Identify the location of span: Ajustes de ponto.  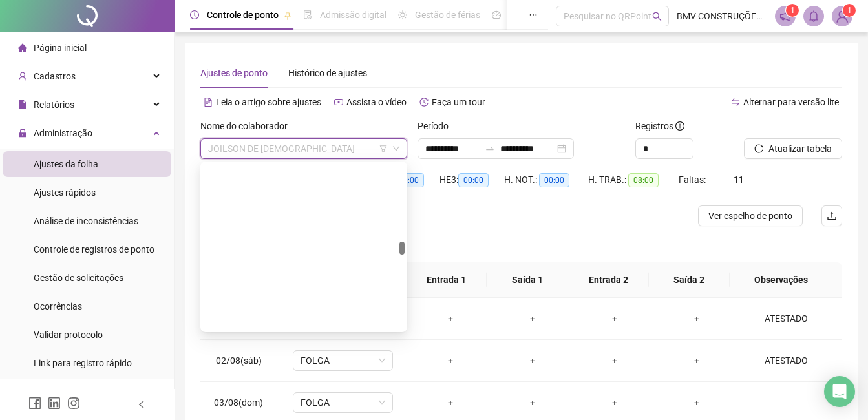
(234, 73).